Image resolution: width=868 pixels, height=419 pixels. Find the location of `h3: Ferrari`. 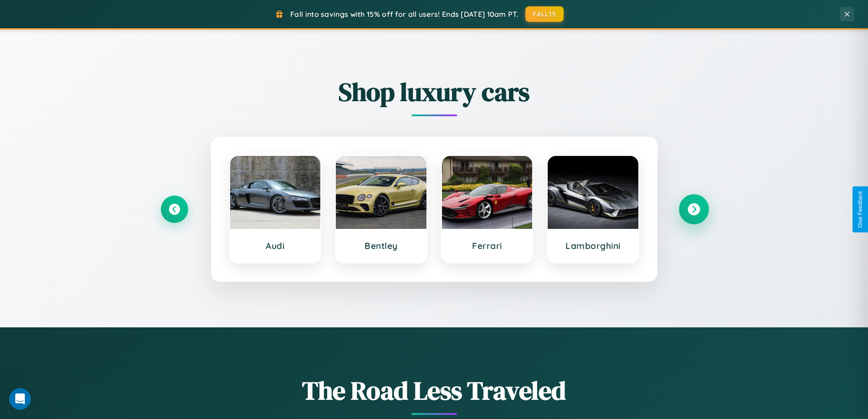

h3: Ferrari is located at coordinates (487, 245).